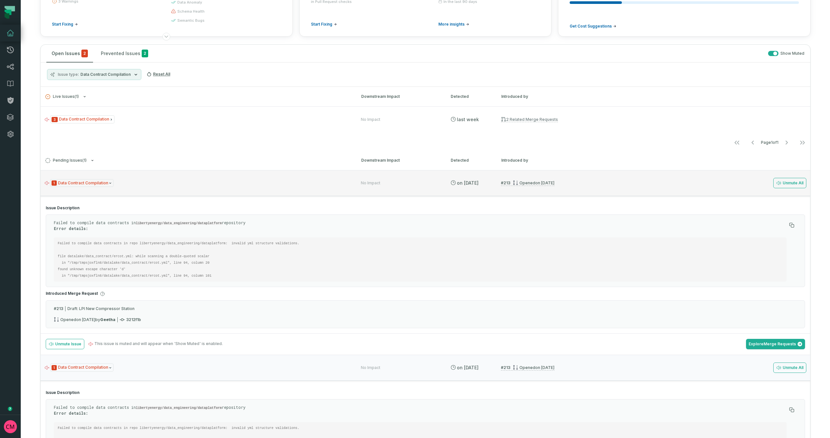 The height and width of the screenshot is (438, 830). What do you see at coordinates (593, 26) in the screenshot?
I see `a: Get Cost Suggestions` at bounding box center [593, 26].